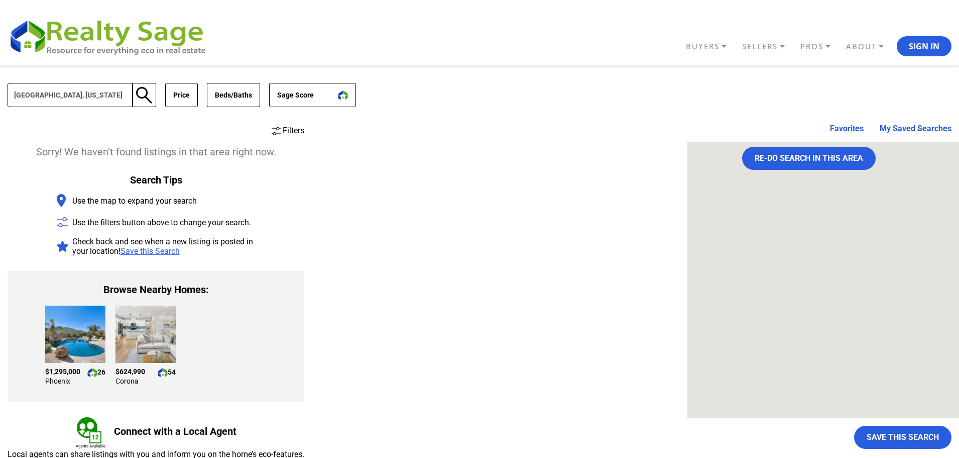 The width and height of the screenshot is (959, 458). What do you see at coordinates (162, 222) in the screenshot?
I see `span: Use the filters button above to change your search.` at bounding box center [162, 222].